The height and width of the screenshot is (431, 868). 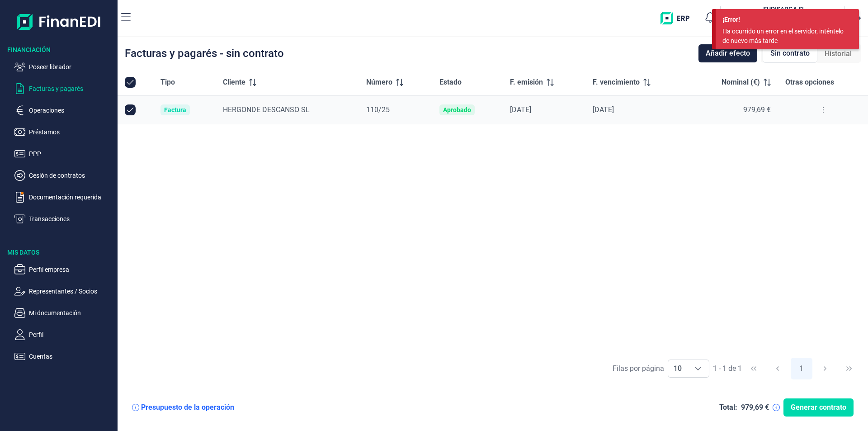 What do you see at coordinates (64, 176) in the screenshot?
I see `button: Cesión de contratos` at bounding box center [64, 176].